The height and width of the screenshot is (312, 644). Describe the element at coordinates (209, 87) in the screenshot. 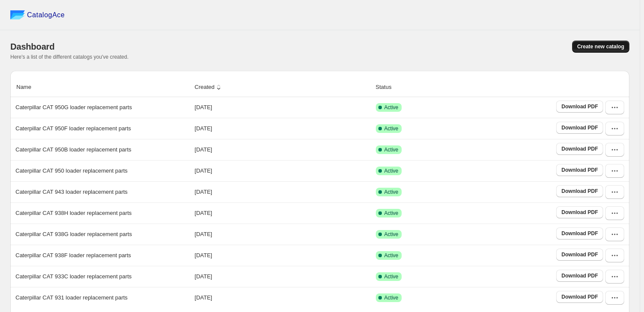

I see `button: Created` at that location.